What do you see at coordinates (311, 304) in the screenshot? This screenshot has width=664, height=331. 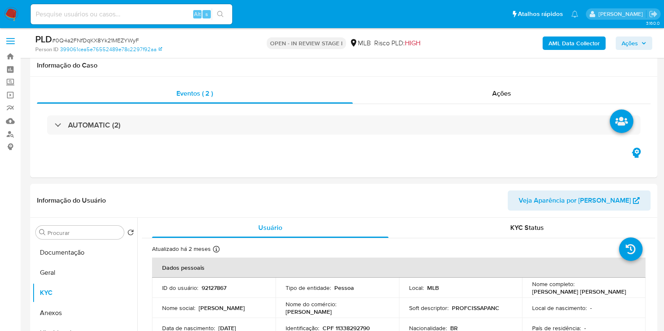 I see `p: Nome do comércio :` at bounding box center [311, 304].